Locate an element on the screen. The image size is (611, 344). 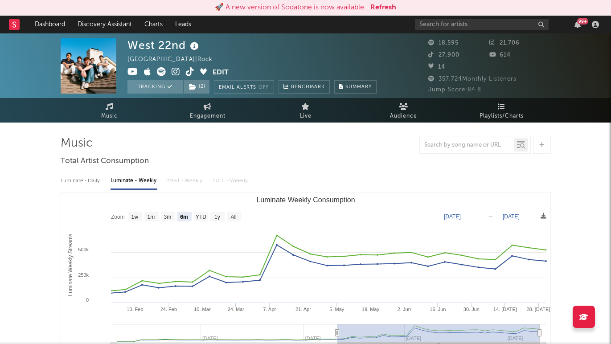
button: Tracking is located at coordinates (155, 87).